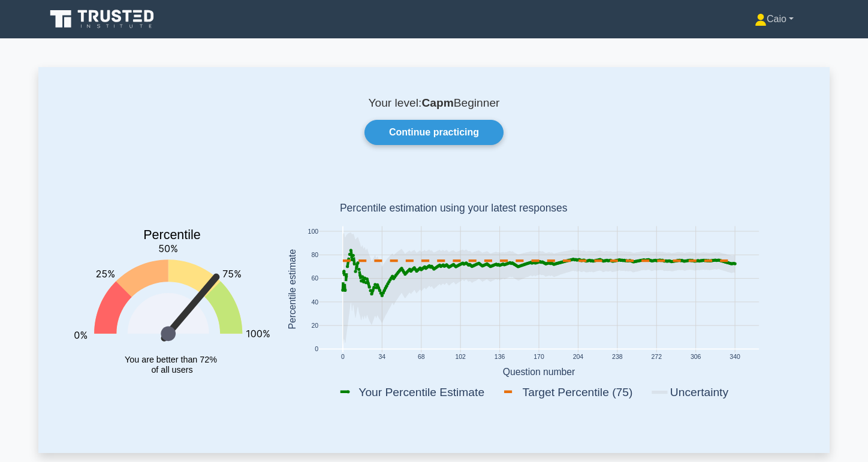 The width and height of the screenshot is (868, 462). What do you see at coordinates (171, 359) in the screenshot?
I see `tspan: You are better than 72%` at bounding box center [171, 359].